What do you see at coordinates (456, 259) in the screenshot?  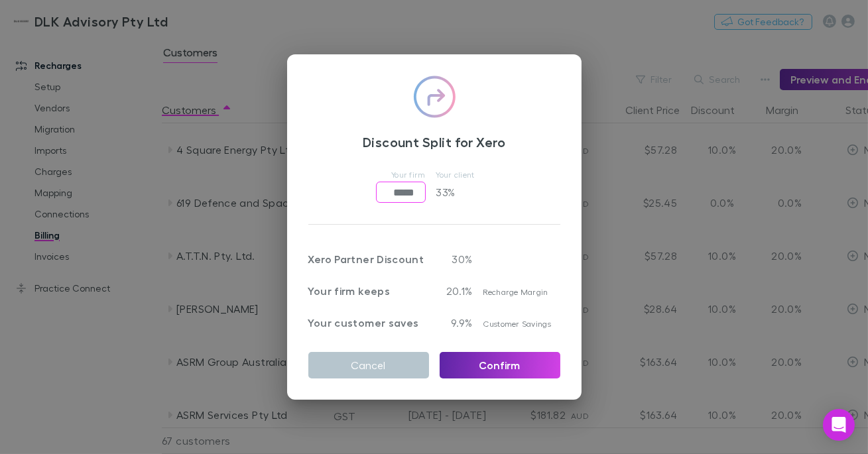 I see `p: 30 %` at bounding box center [456, 259].